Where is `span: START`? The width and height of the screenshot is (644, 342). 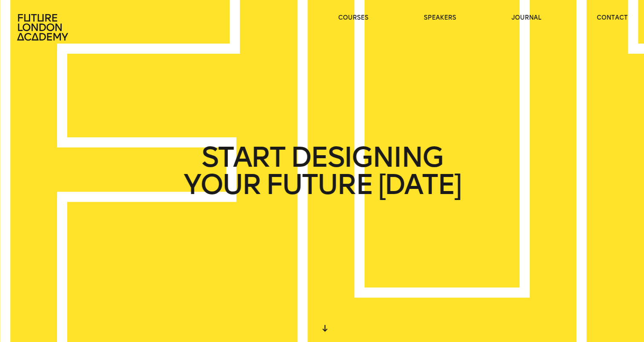 span: START is located at coordinates (243, 158).